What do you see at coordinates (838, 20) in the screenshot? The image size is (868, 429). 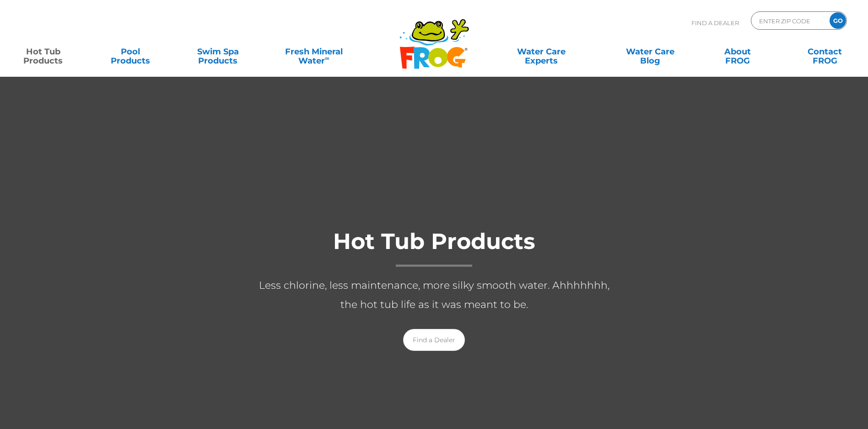 I see `input: GO` at bounding box center [838, 20].